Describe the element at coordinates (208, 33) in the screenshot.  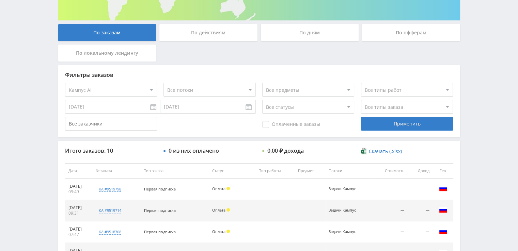
I see `div: По действиям` at that location.